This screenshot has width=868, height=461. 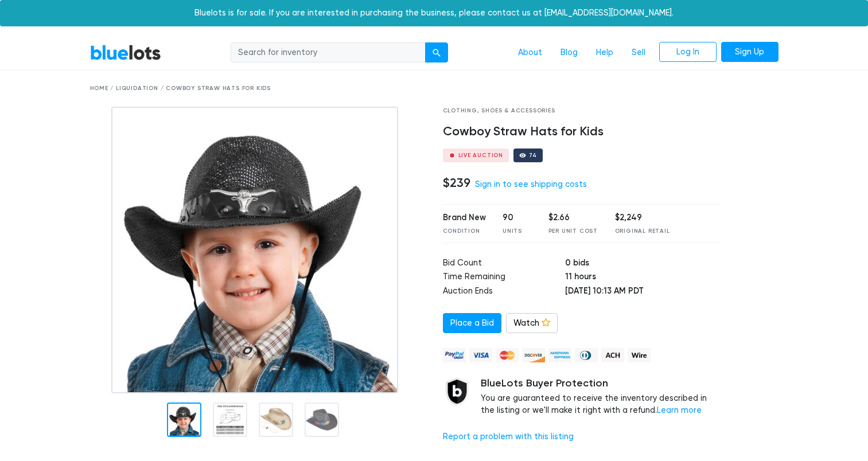 What do you see at coordinates (534, 355) in the screenshot?
I see `img: discover-82be18ecfda2d062aad2762c1ca80e2d36a4073d45c9e0ffae68cd515fbd3d32.png` at bounding box center [534, 355].